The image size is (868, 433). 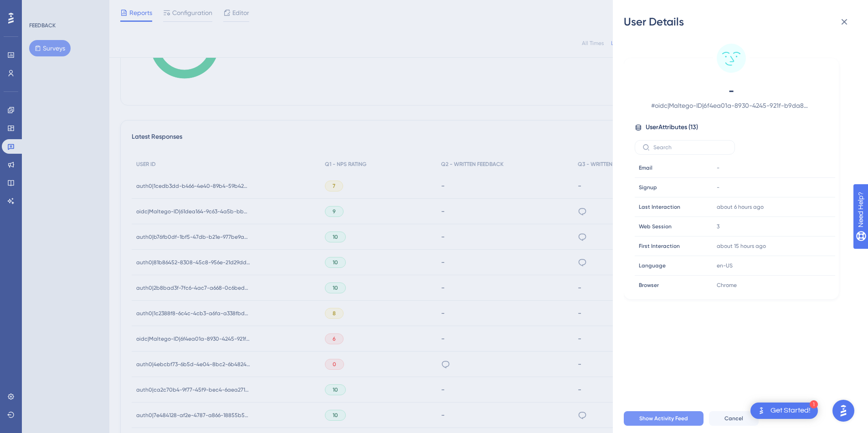 I want to click on div: 1, so click(x=814, y=405).